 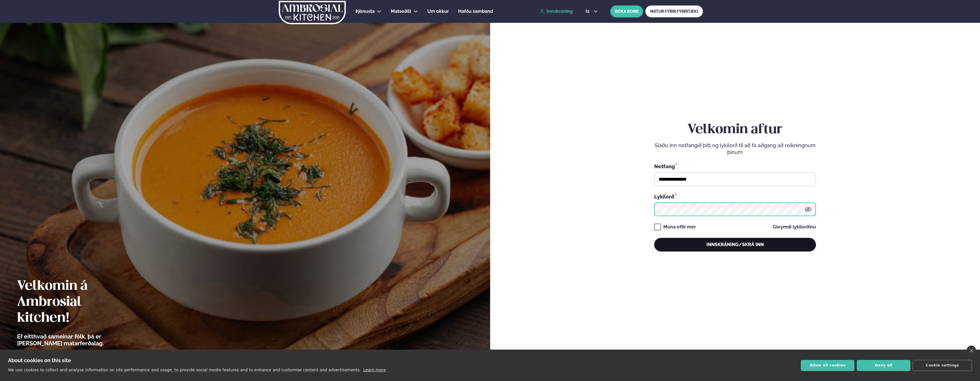 I want to click on a: Þjónusta, so click(x=365, y=11).